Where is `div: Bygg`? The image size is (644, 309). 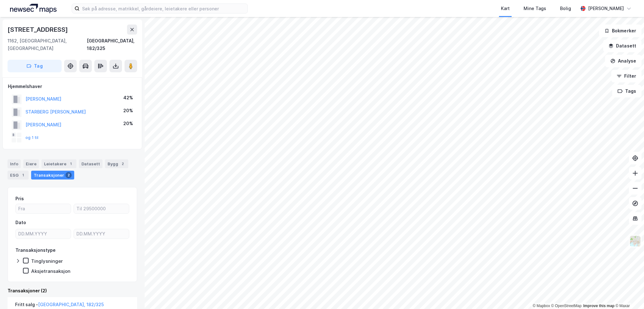 div: Bygg is located at coordinates (117, 164).